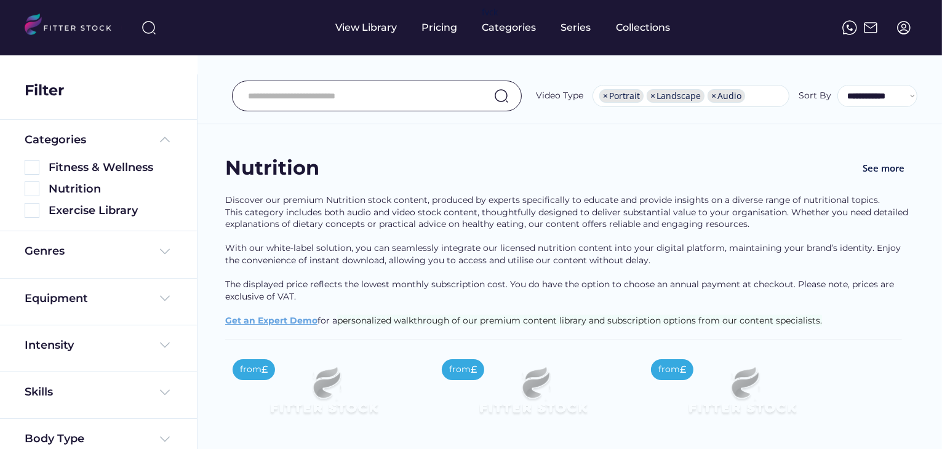 The width and height of the screenshot is (942, 449). Describe the element at coordinates (110, 210) in the screenshot. I see `div: Exercise Library` at that location.